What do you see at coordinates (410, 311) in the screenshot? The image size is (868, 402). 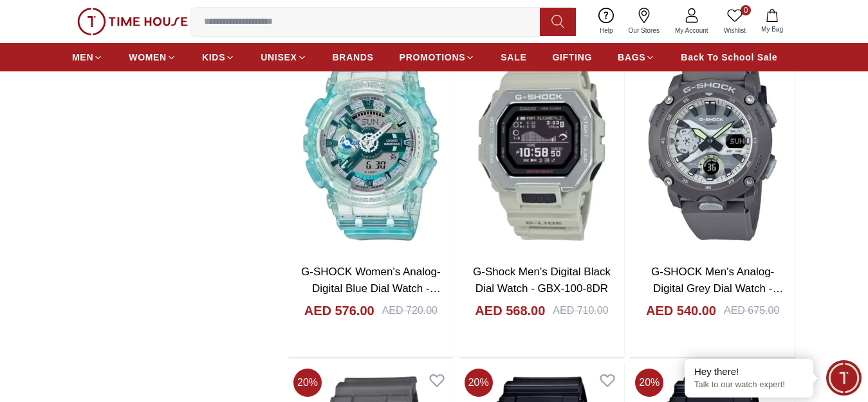 I see `div: AED 720.00` at bounding box center [410, 311].